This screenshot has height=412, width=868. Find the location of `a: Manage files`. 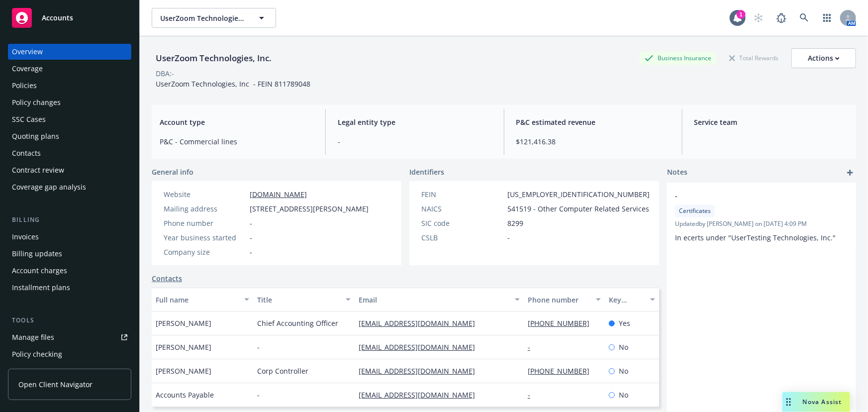

a: Manage files is located at coordinates (70, 337).